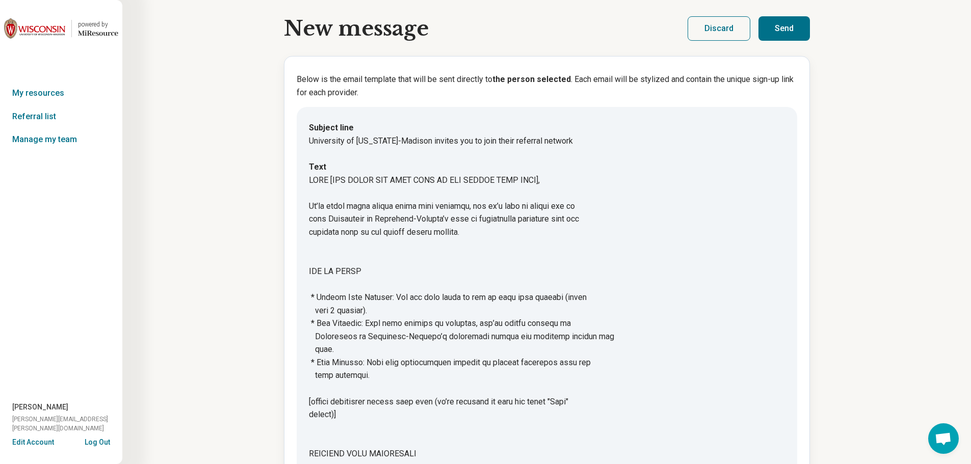 The image size is (971, 464). What do you see at coordinates (98, 24) in the screenshot?
I see `div: powered by` at bounding box center [98, 24].